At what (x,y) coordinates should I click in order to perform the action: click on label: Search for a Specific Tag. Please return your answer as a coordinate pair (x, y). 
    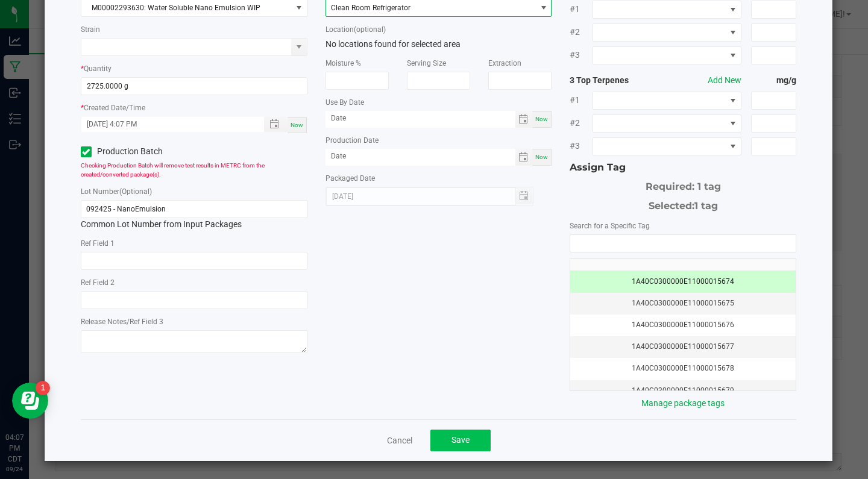
    Looking at the image, I should click on (610, 226).